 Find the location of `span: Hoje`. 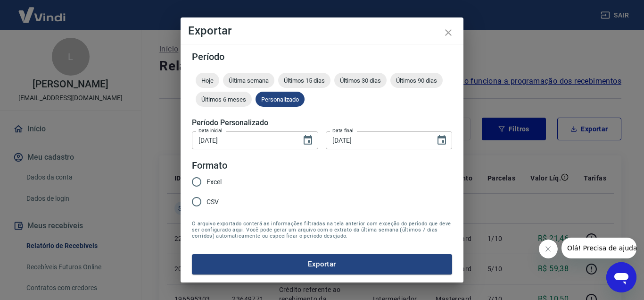

span: Hoje is located at coordinates (207, 80).